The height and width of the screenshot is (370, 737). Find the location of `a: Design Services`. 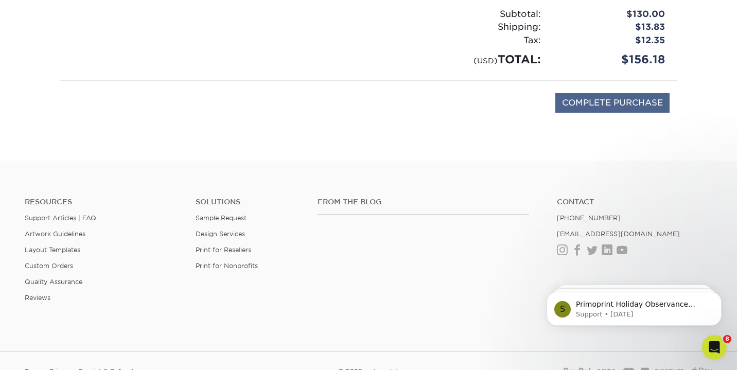

a: Design Services is located at coordinates (220, 234).